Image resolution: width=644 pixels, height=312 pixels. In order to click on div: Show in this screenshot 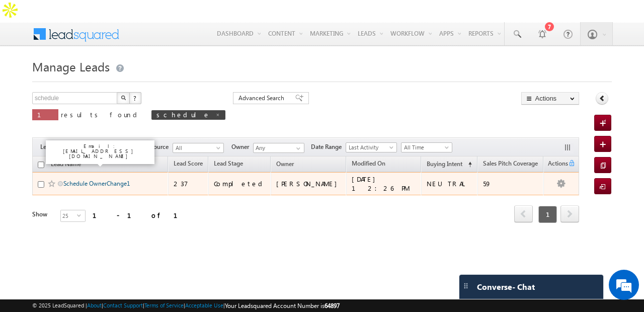, I will do `click(42, 215)`.